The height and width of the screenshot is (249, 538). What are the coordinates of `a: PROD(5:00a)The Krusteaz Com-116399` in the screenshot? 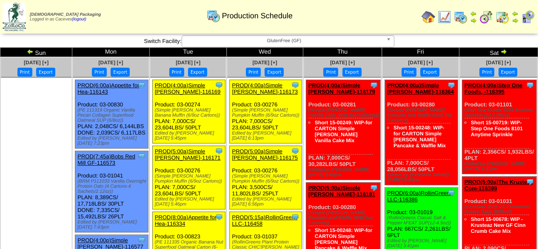 It's located at (499, 185).